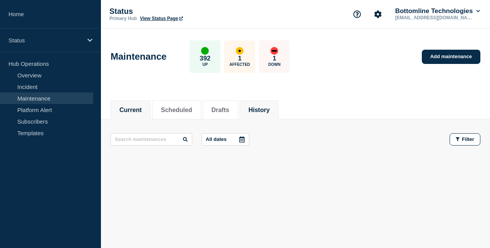  What do you see at coordinates (216, 139) in the screenshot?
I see `p: All dates` at bounding box center [216, 139].